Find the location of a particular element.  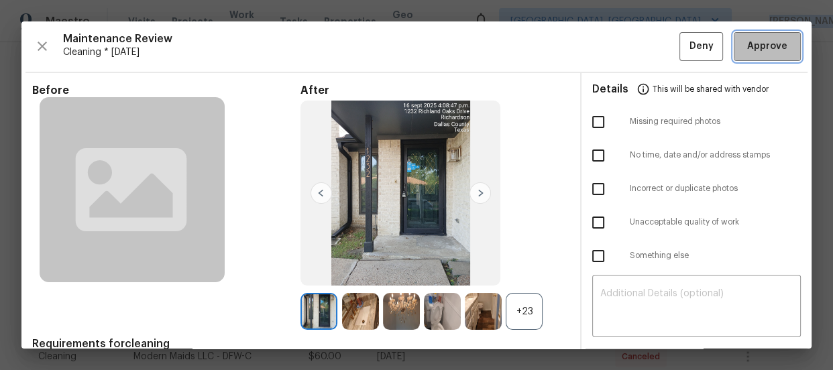

button: Approve is located at coordinates (767, 46).